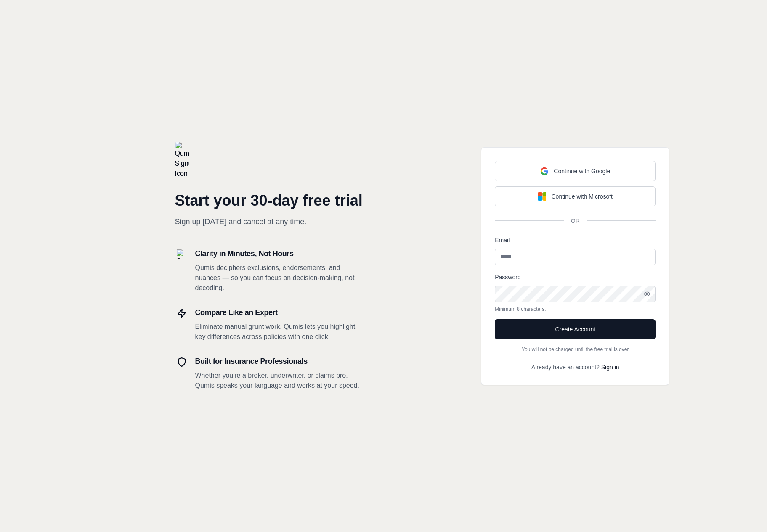 The width and height of the screenshot is (767, 532). I want to click on h3: Clarity in Minutes, Not Hours, so click(279, 253).